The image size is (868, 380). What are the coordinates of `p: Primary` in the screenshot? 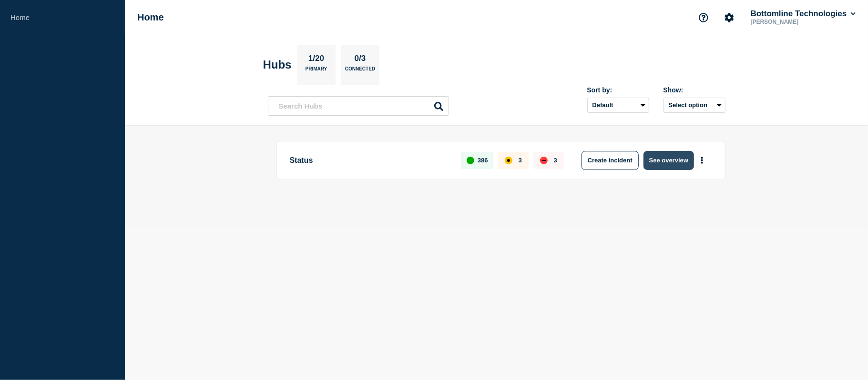 It's located at (316, 71).